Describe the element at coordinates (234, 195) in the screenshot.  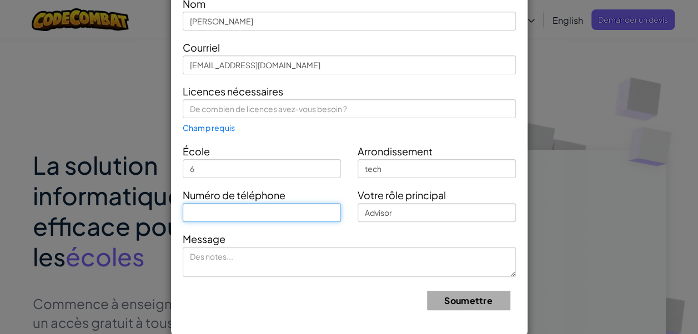
I see `span: Numéro de téléphone` at that location.